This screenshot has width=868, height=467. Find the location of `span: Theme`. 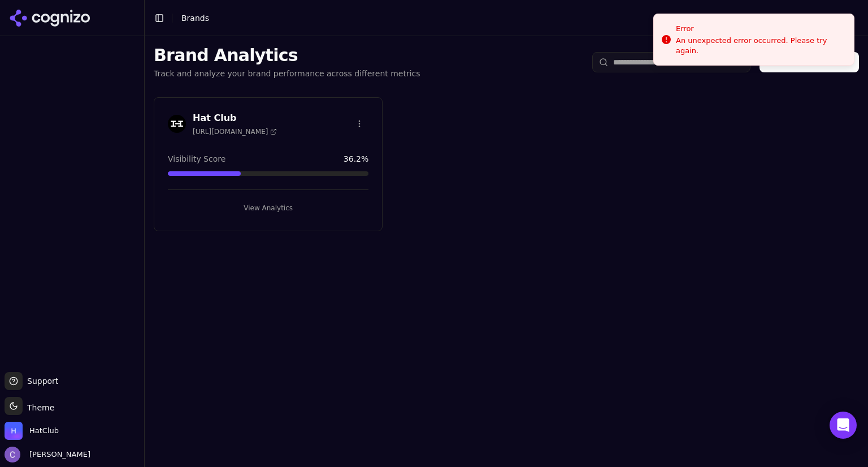

span: Theme is located at coordinates (38, 408).